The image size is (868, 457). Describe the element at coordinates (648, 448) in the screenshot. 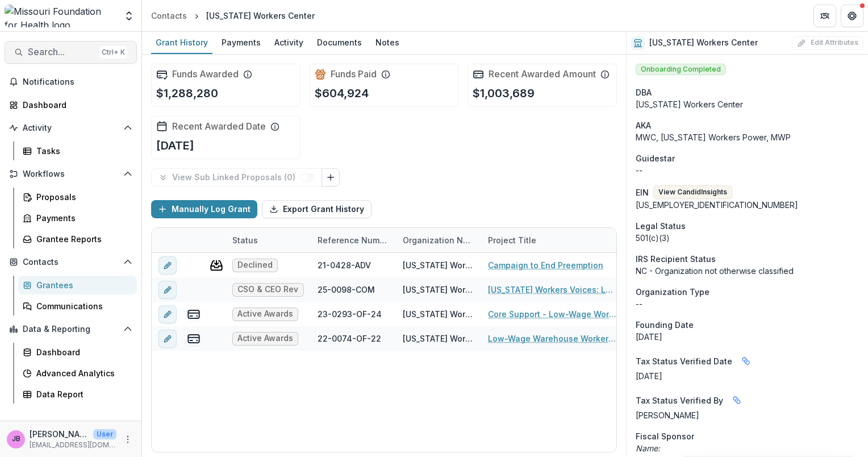

I see `i: Name:` at that location.